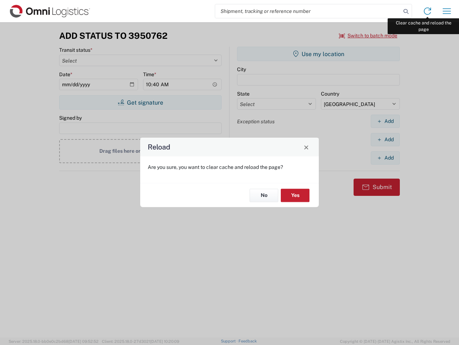 The height and width of the screenshot is (345, 459). I want to click on button: No, so click(264, 195).